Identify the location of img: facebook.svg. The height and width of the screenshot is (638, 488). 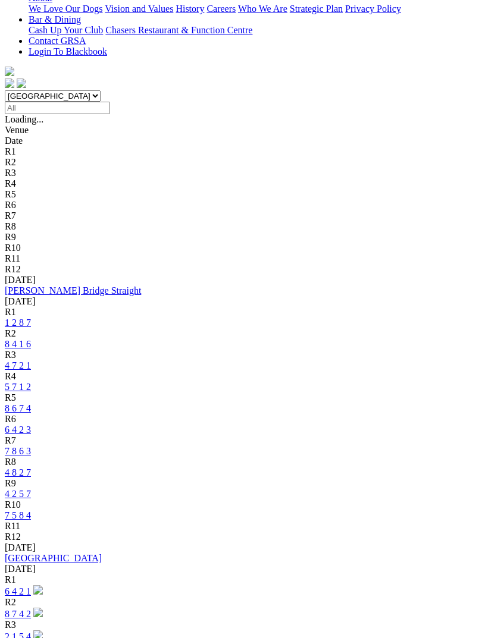
(10, 83).